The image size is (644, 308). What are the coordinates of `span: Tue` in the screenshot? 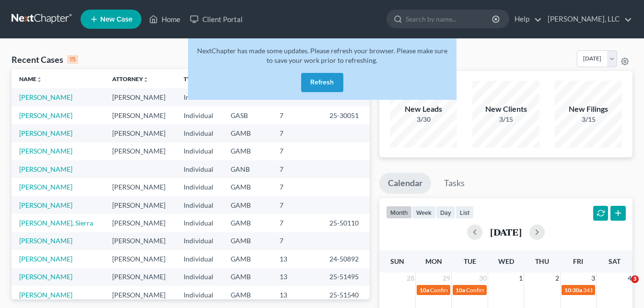 It's located at (470, 261).